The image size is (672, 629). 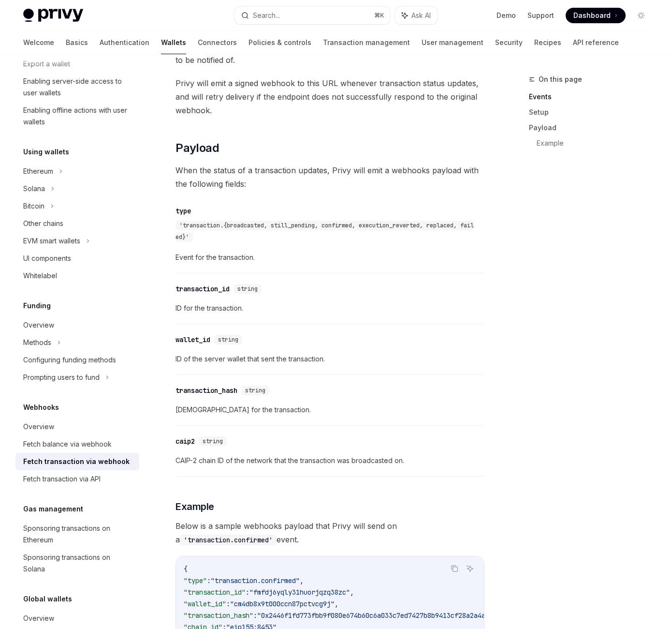 I want to click on span: CAIP-2 chain ID of the network that the transaction was broadcasted on., so click(x=330, y=461).